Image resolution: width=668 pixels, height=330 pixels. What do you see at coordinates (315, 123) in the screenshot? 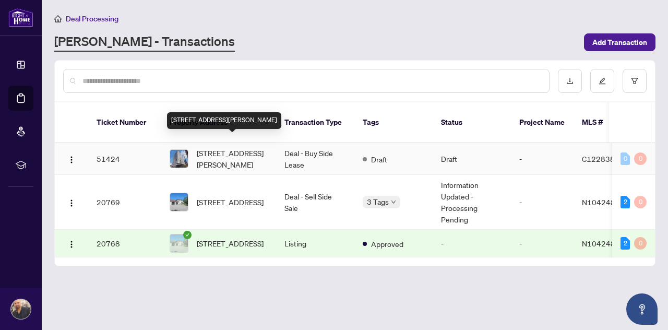
I see `th: Transaction Type` at bounding box center [315, 123].